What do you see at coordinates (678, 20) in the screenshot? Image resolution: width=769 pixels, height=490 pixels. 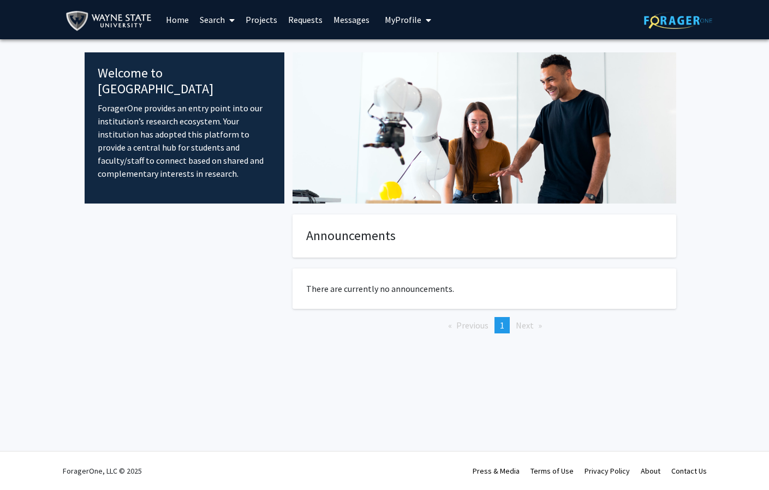 I see `img: ForagerOne Logo` at bounding box center [678, 20].